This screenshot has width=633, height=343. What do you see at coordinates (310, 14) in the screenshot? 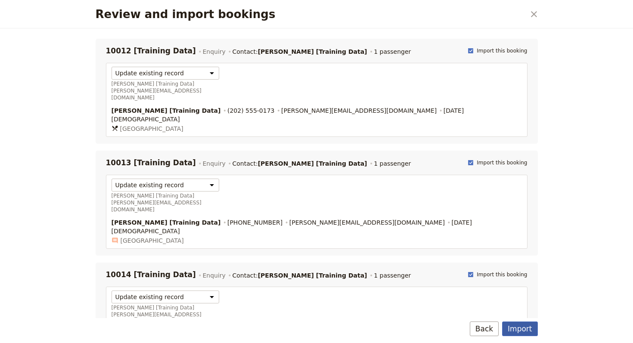
I see `h2: Review and import bookings` at bounding box center [310, 14].